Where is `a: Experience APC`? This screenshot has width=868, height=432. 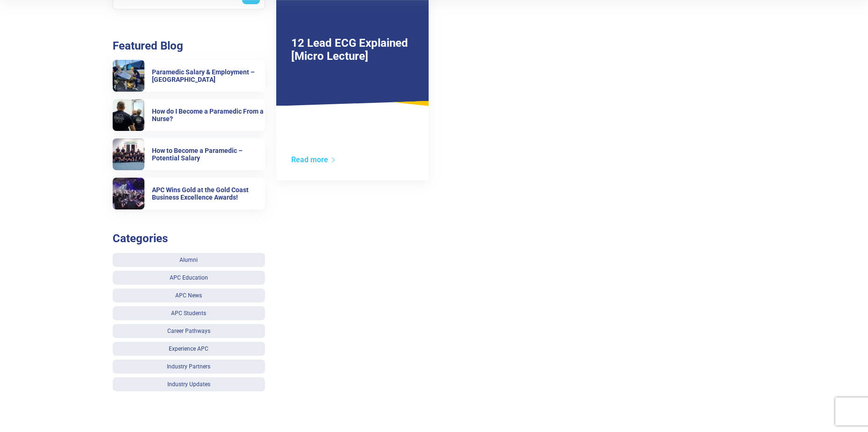 a: Experience APC is located at coordinates (189, 349).